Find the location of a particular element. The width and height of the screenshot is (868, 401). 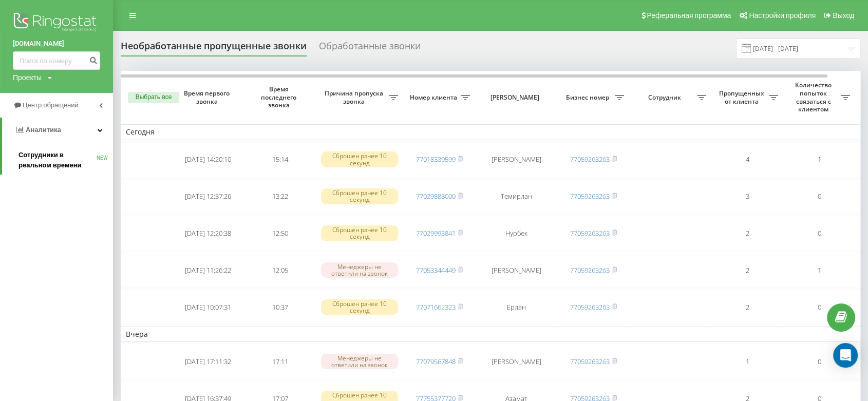

a: Сотрудники в реальном времениNEW is located at coordinates (66, 160).